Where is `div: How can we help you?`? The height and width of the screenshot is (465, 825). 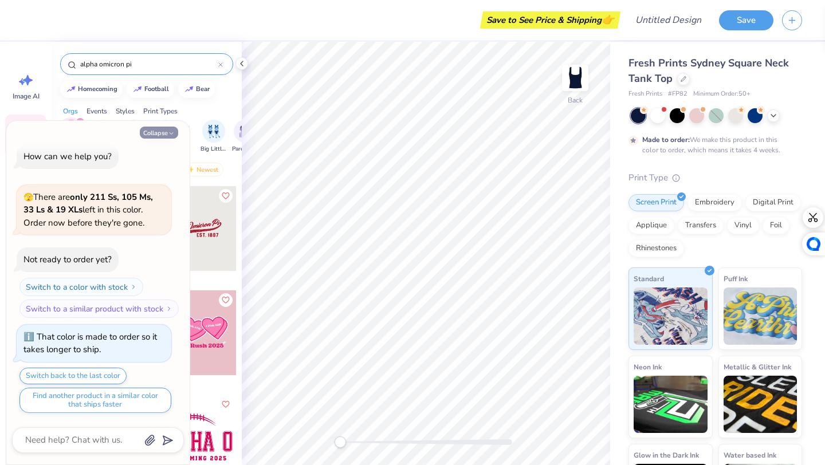 div: How can we help you? is located at coordinates (68, 156).